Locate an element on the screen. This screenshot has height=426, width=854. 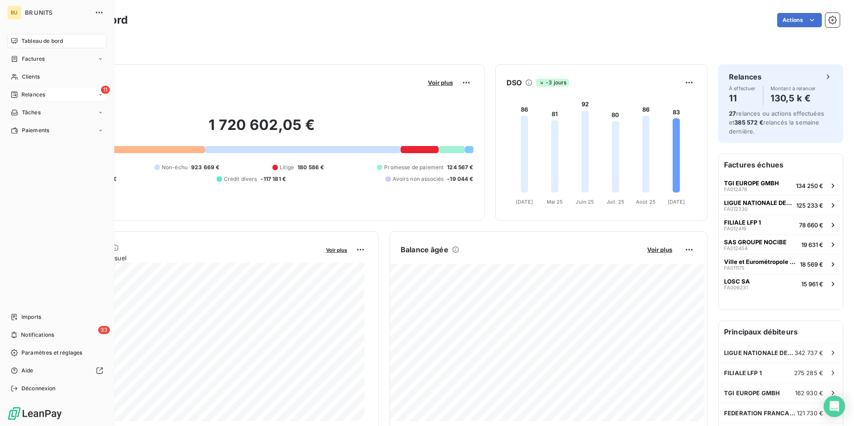
span: 385 572 € is located at coordinates (749, 122).